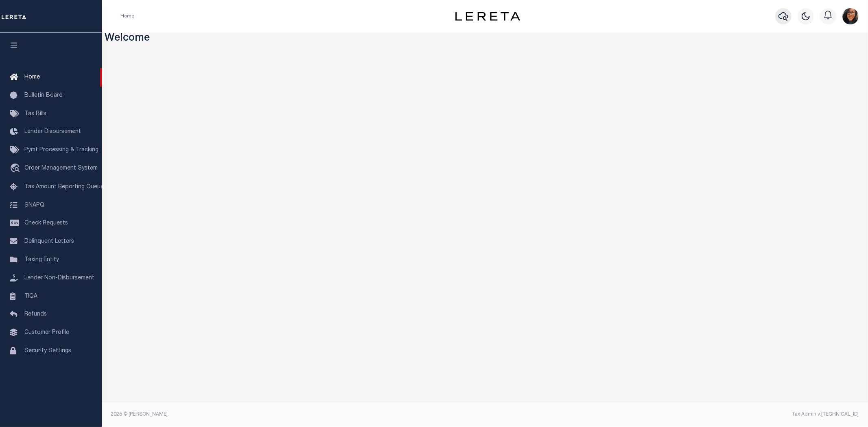  Describe the element at coordinates (64, 188) in the screenshot. I see `span: Tax Amount Reporting Queue` at that location.